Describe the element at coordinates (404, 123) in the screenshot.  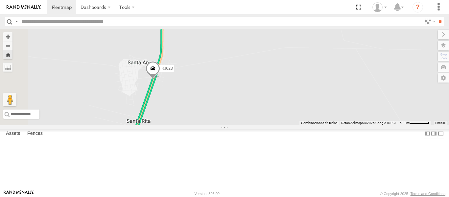
I see `span: 500 m` at that location.